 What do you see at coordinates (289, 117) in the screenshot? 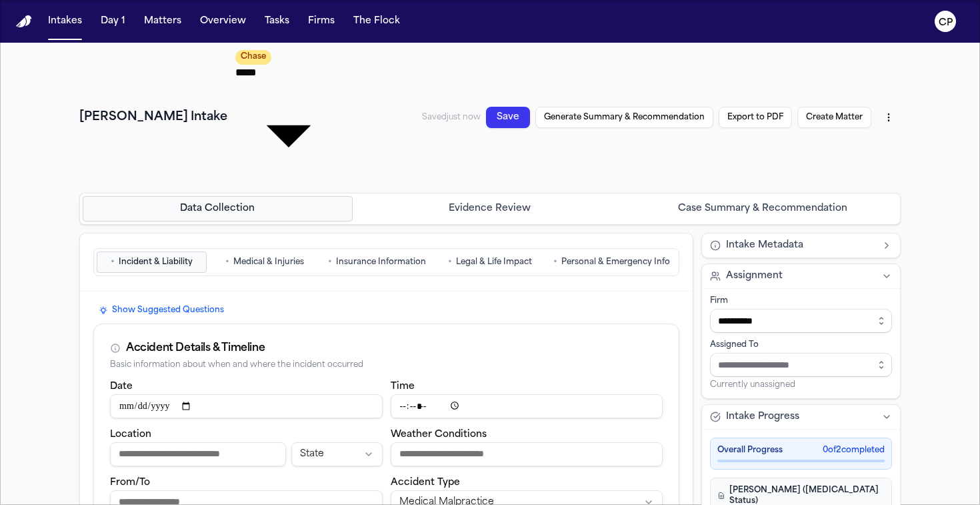
I see `div: Update intake status` at bounding box center [289, 117].